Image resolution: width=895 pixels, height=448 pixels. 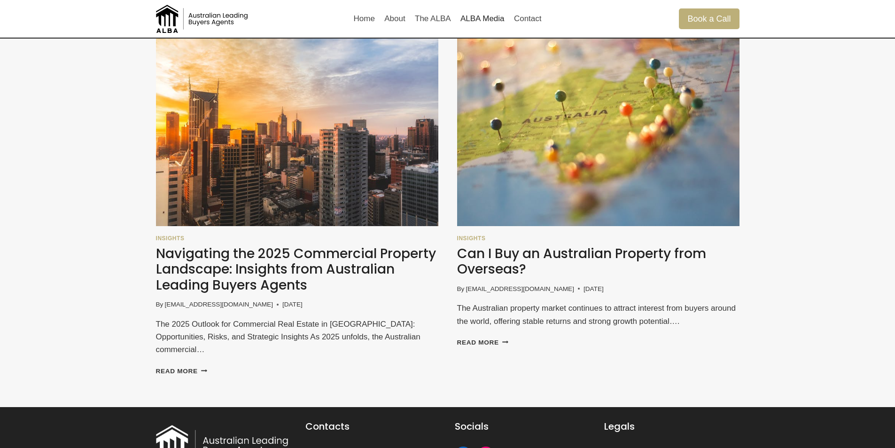 I want to click on a: Book a Call, so click(x=709, y=18).